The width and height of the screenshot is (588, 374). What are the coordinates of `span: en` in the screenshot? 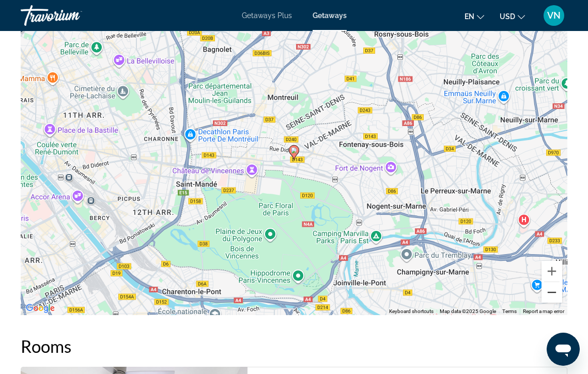 It's located at (470, 16).